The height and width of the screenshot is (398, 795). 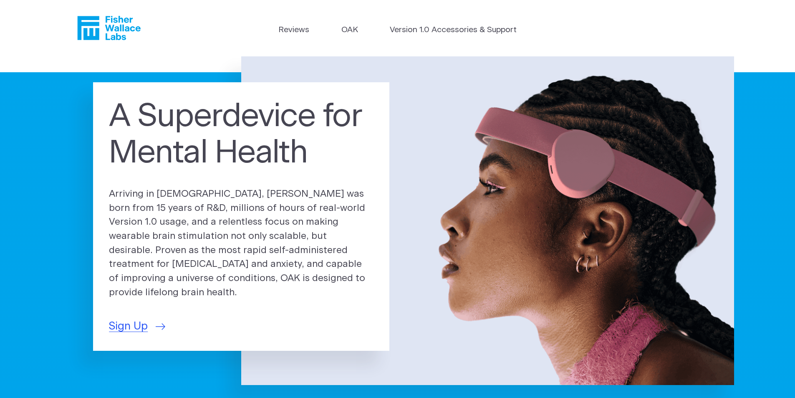 What do you see at coordinates (241, 135) in the screenshot?
I see `h1: A Superdevice for Mental Health` at bounding box center [241, 135].